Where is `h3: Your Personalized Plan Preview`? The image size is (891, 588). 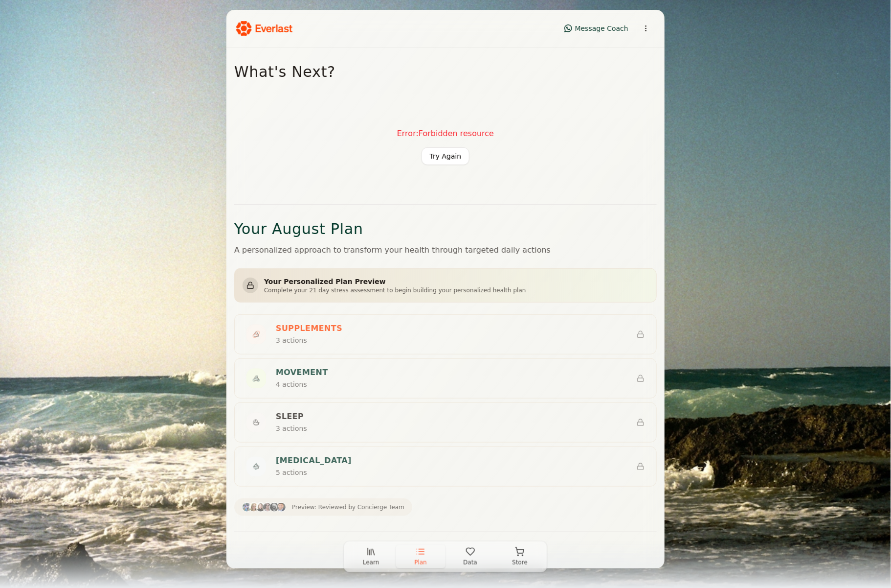 h3: Your Personalized Plan Preview is located at coordinates (396, 282).